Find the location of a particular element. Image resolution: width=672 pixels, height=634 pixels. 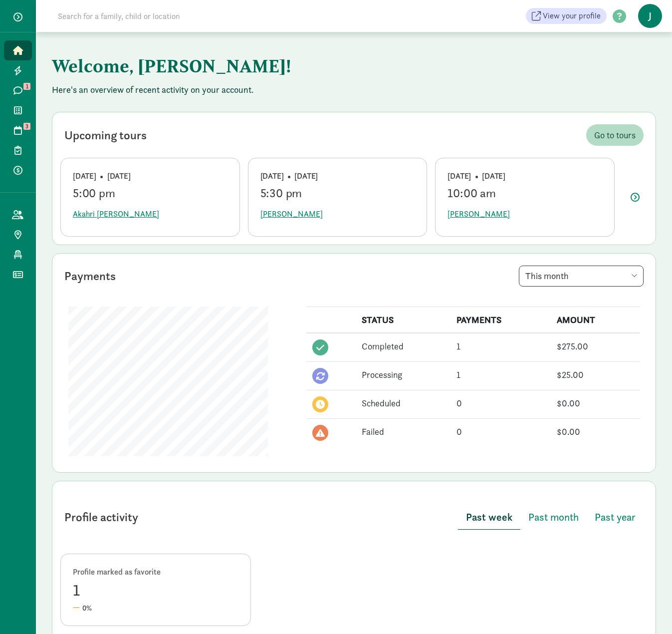

div: Completed is located at coordinates (403, 346).